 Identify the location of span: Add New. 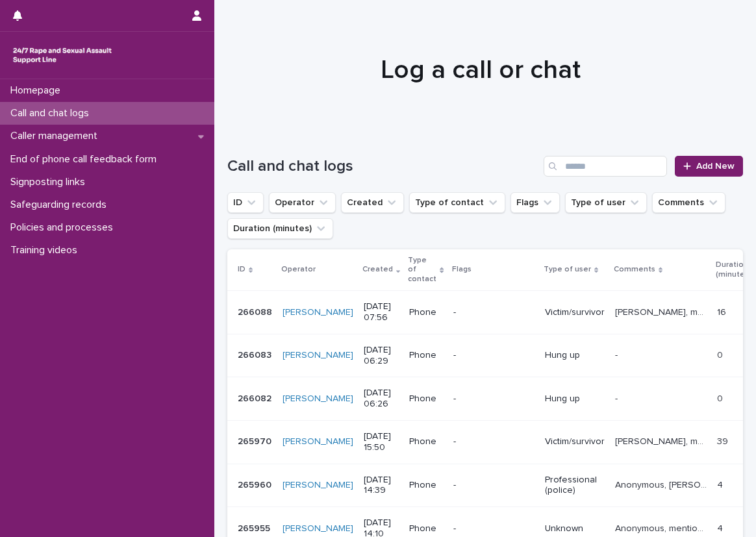
(716, 166).